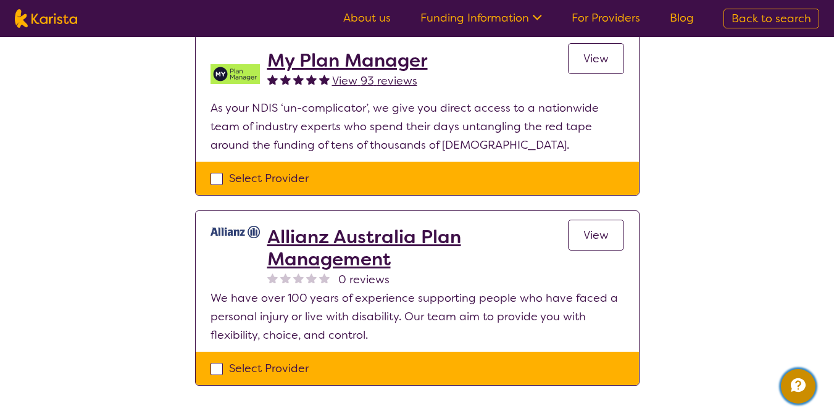 This screenshot has height=419, width=834. What do you see at coordinates (606, 18) in the screenshot?
I see `a: For Providers` at bounding box center [606, 18].